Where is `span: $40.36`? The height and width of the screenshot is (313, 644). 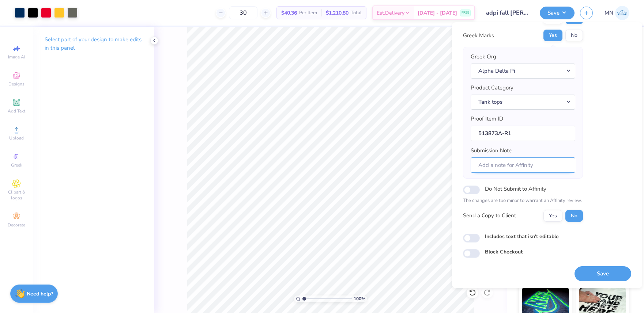
span: $40.36 is located at coordinates (289, 13).